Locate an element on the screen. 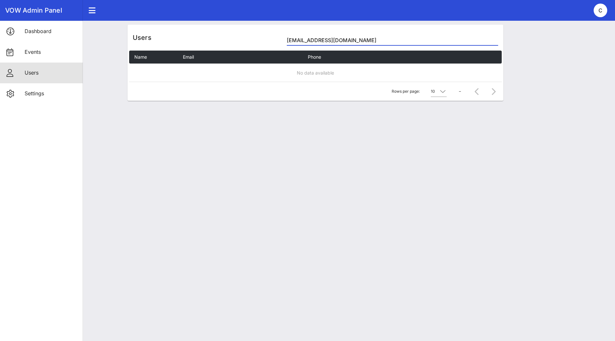 The image size is (615, 341). span: Phone is located at coordinates (314, 57).